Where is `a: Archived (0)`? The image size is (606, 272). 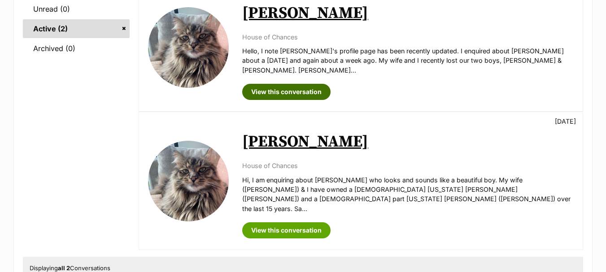
a: Archived (0) is located at coordinates (76, 48).